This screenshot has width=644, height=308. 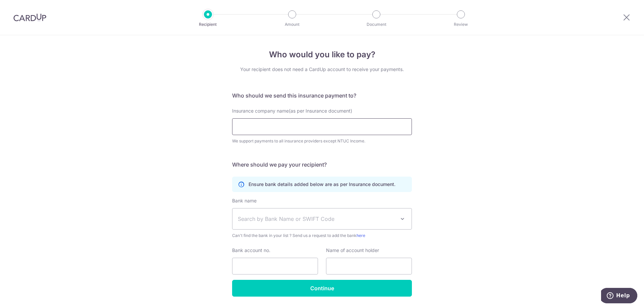 I want to click on label: Bank name, so click(x=244, y=201).